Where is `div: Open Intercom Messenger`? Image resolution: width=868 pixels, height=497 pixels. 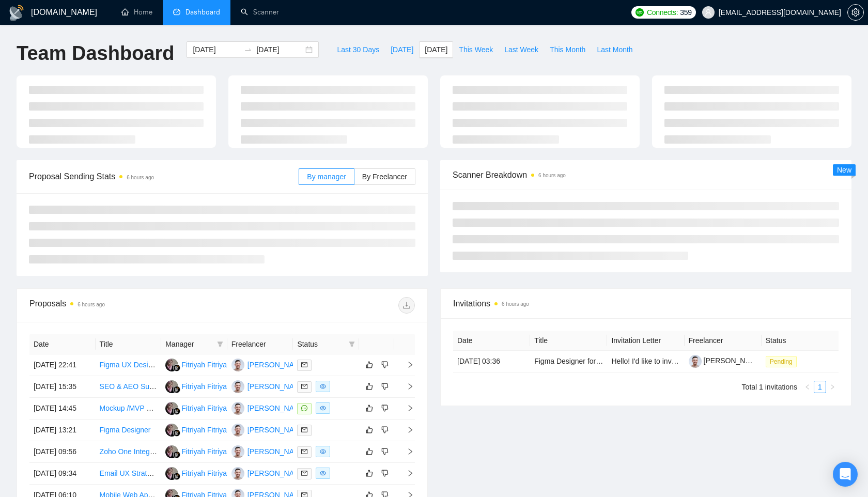
div: Open Intercom Messenger is located at coordinates (845, 474).